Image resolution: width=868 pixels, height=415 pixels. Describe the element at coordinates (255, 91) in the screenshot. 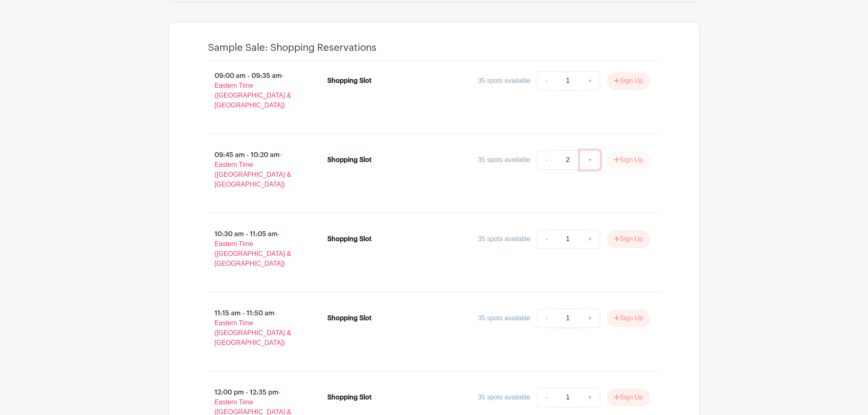

I see `p: 09:00 am - 09:35 am` at that location.